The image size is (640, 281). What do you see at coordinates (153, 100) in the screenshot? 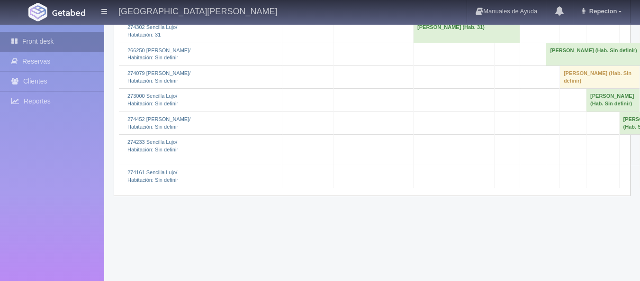
I see `a: 273000 Sencilla Lujo/Habitación: Sin definir` at bounding box center [153, 100].